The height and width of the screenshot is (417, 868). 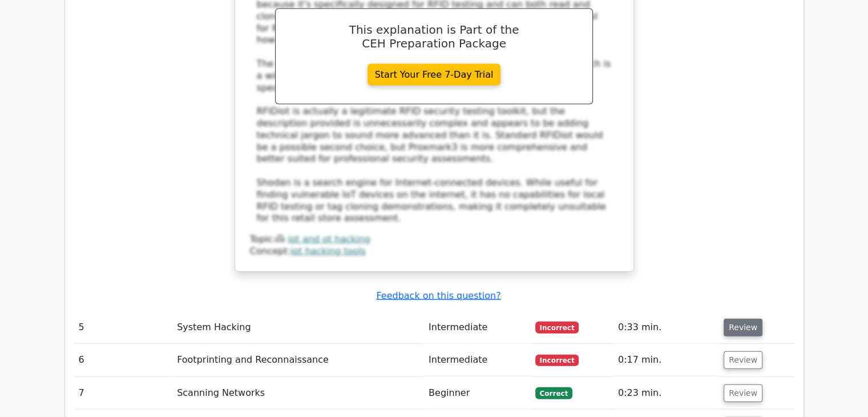 What do you see at coordinates (123, 360) in the screenshot?
I see `td: 6` at bounding box center [123, 360].